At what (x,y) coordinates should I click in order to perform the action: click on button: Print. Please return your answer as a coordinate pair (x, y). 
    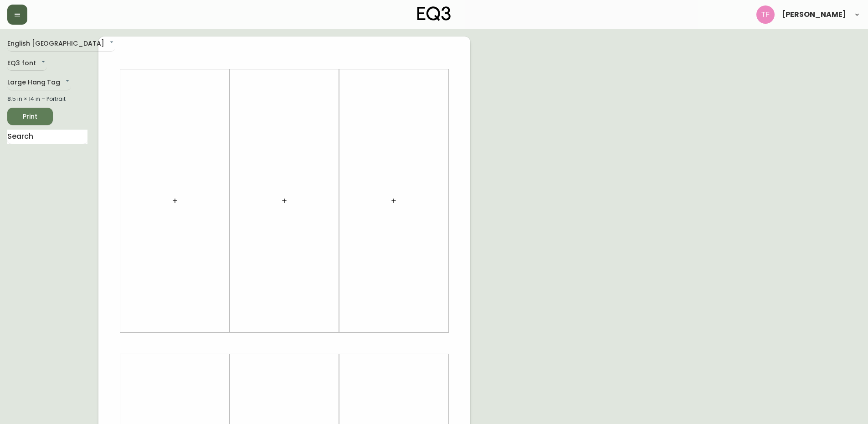
    Looking at the image, I should click on (30, 116).